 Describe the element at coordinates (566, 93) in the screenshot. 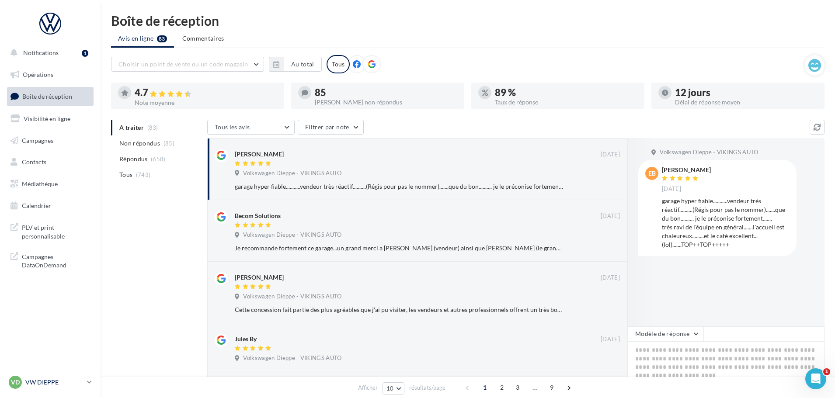

I see `div: 89 %` at that location.